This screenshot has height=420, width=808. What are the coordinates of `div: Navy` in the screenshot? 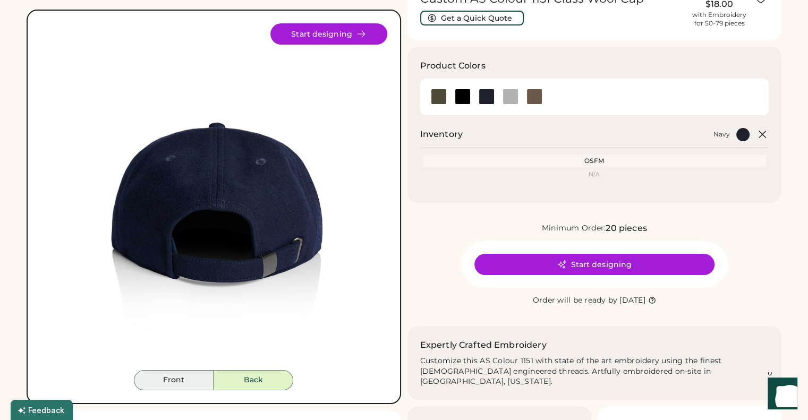 It's located at (721, 134).